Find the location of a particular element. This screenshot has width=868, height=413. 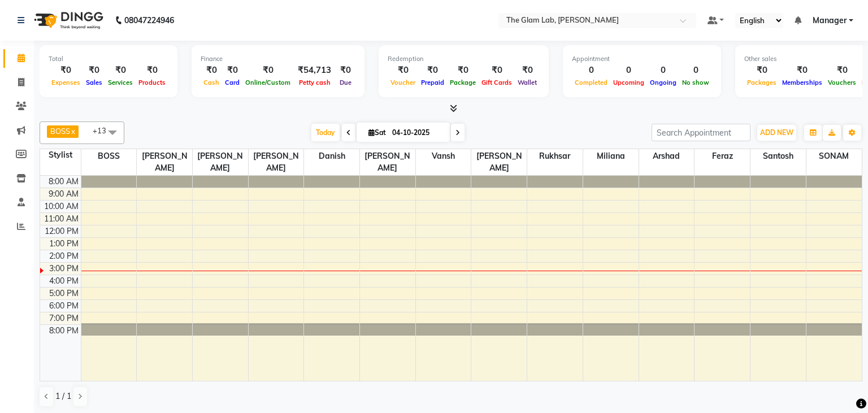

span: Ongoing is located at coordinates (662, 83).